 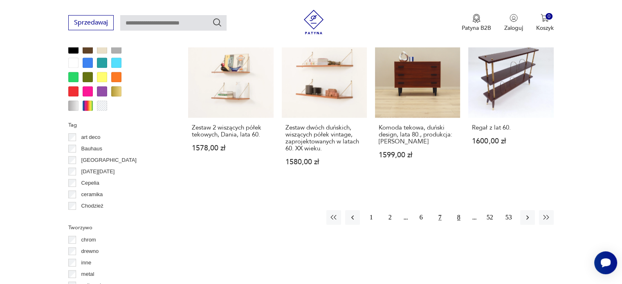 What do you see at coordinates (545, 28) in the screenshot?
I see `p: Koszyk` at bounding box center [545, 28].